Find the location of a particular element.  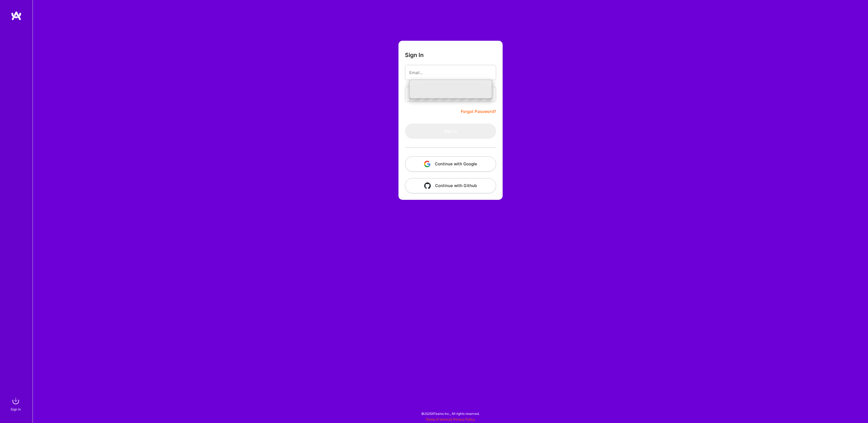

img: logo is located at coordinates (16, 16).